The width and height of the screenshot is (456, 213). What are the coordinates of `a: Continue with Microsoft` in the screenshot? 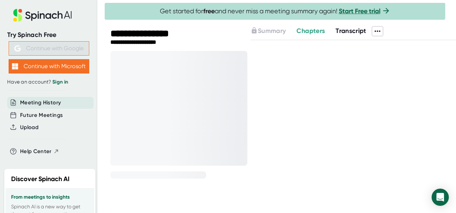 It's located at (49, 66).